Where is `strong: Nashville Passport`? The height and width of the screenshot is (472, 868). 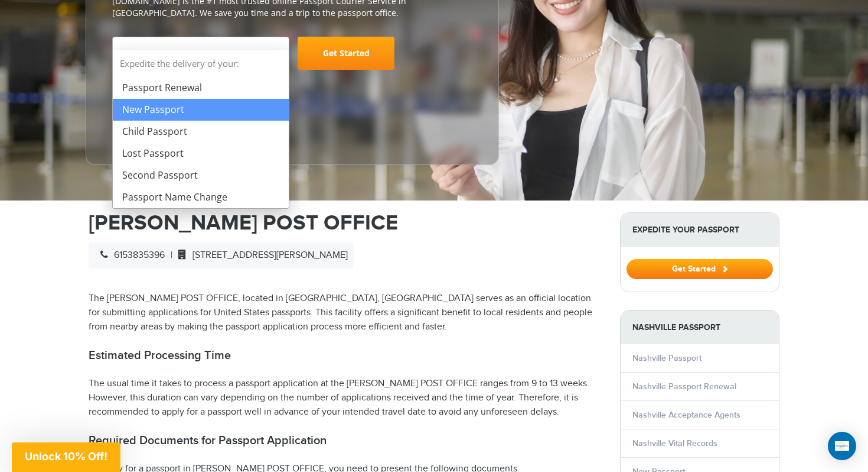
strong: Nashville Passport is located at coordinates (700, 327).